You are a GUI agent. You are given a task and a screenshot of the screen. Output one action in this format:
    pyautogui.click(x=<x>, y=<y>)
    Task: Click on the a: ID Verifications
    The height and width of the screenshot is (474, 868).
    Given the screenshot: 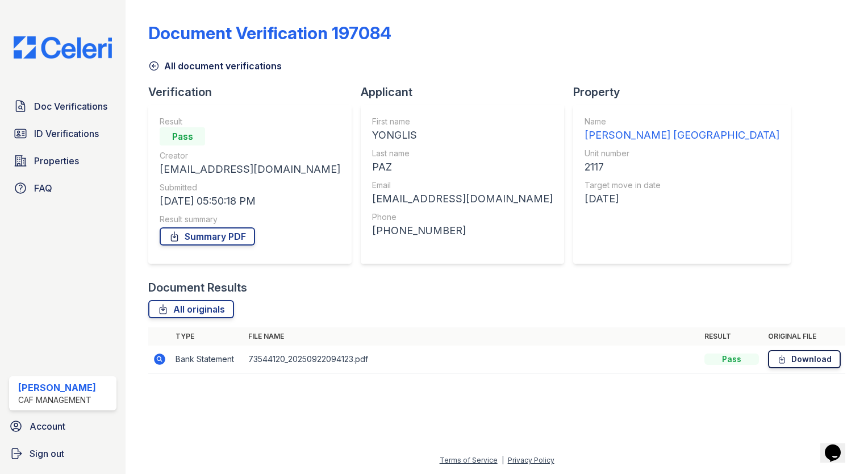 What is the action you would take?
    pyautogui.click(x=63, y=133)
    